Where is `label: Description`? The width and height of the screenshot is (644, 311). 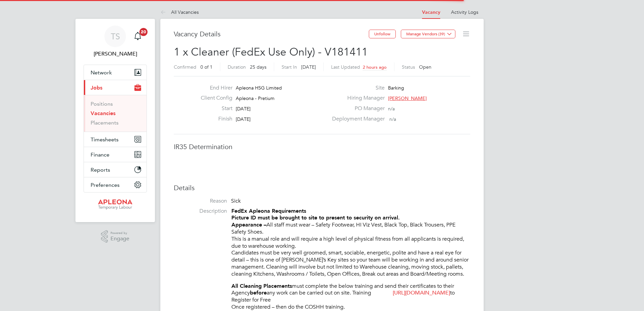 label: Description is located at coordinates (201, 211).